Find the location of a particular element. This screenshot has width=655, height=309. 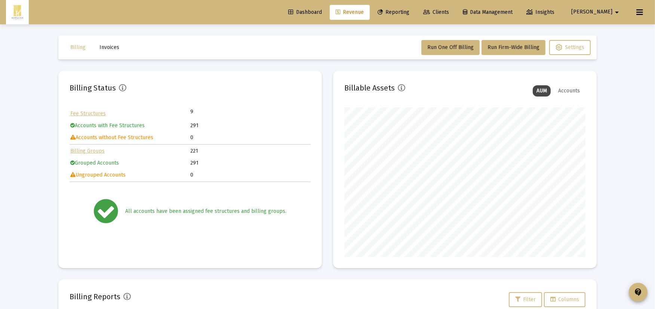

button: Invoices is located at coordinates (109, 47).